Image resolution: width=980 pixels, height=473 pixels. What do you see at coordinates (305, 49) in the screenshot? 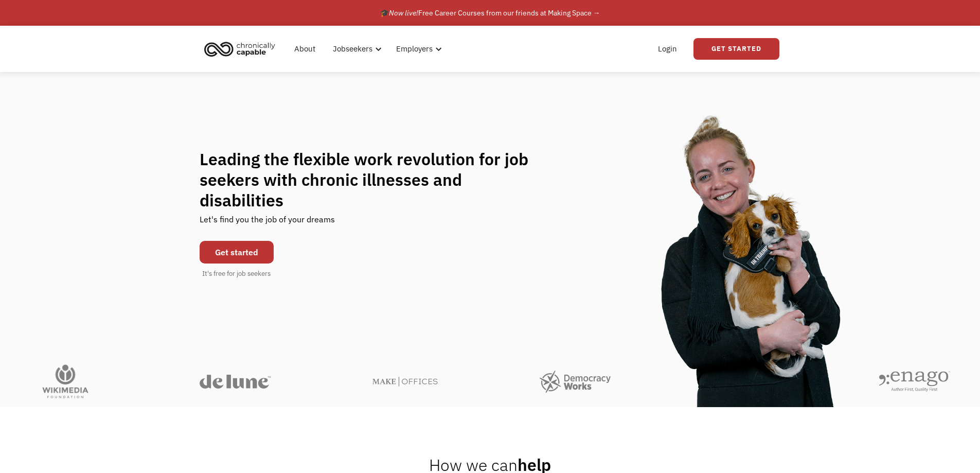
I see `a: About` at bounding box center [305, 49].